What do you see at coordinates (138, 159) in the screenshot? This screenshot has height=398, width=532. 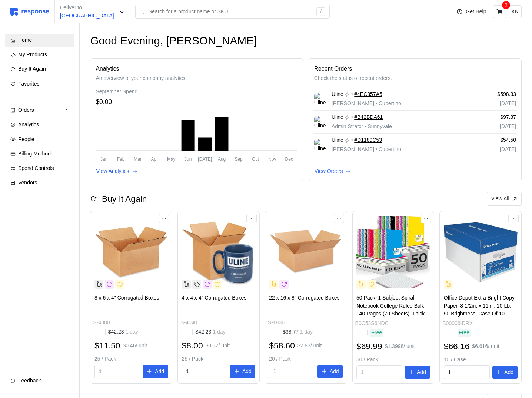 I see `tspan: Mar` at bounding box center [138, 159].